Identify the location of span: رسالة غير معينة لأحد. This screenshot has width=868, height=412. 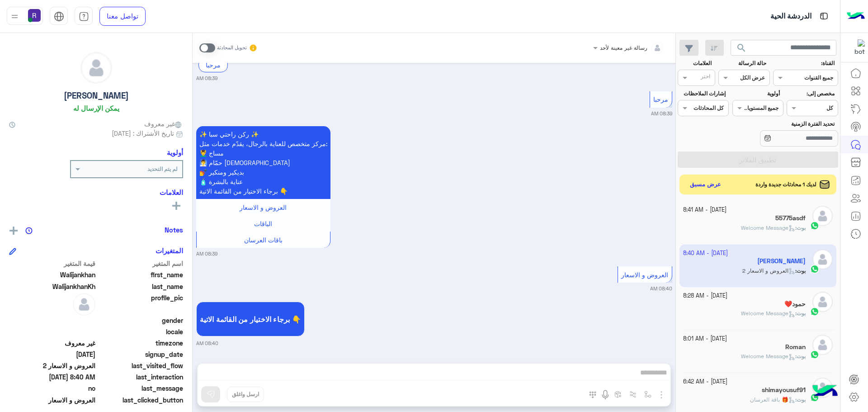
(624, 47).